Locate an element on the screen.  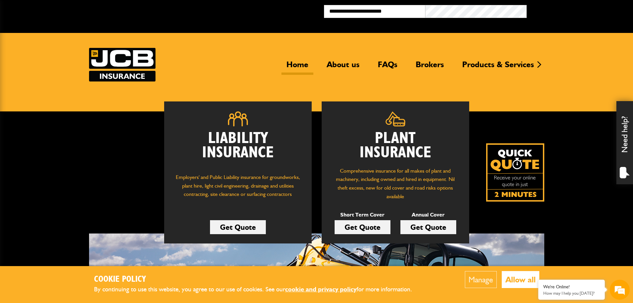
a: Get your insurance quote isn just 2-minutes is located at coordinates (515, 172).